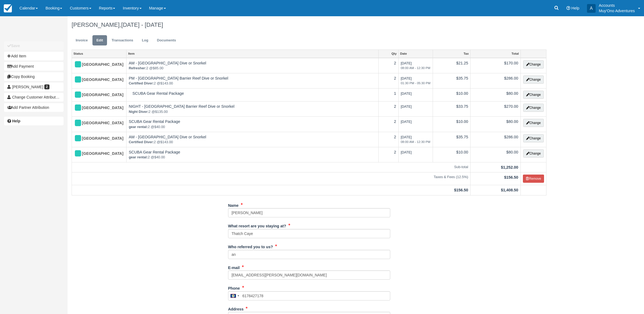  What do you see at coordinates (235, 296) in the screenshot?
I see `div: Belize: +501` at bounding box center [235, 296].